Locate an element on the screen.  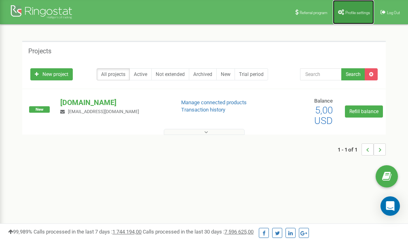
div: Open Intercom Messenger is located at coordinates (390, 206).